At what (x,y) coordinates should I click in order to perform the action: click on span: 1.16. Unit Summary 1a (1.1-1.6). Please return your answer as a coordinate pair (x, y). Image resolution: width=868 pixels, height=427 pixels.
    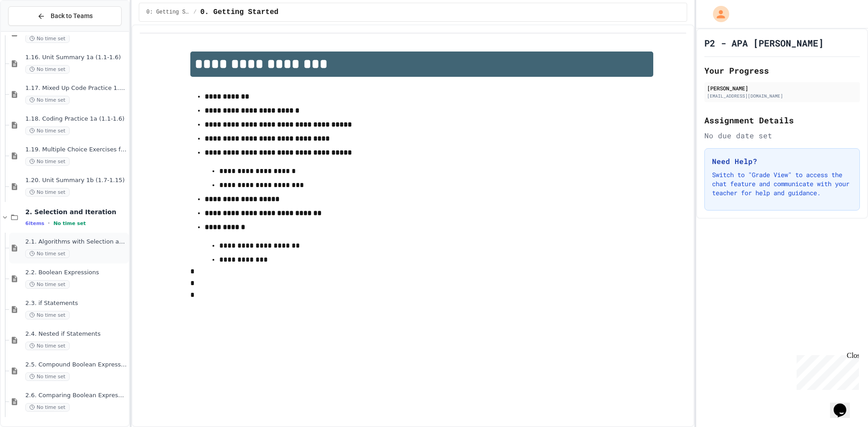
    Looking at the image, I should click on (76, 58).